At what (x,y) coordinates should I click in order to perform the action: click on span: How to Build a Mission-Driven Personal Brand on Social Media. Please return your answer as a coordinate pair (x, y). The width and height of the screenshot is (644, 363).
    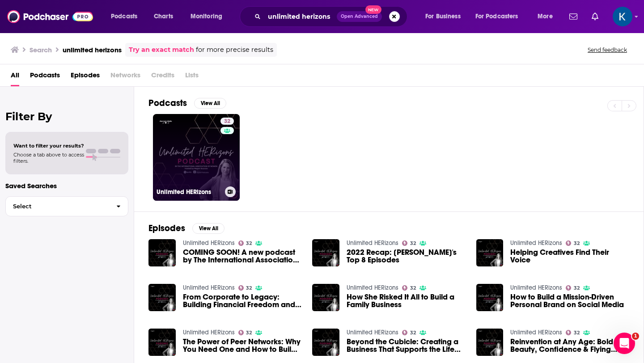
    Looking at the image, I should click on (570, 301).